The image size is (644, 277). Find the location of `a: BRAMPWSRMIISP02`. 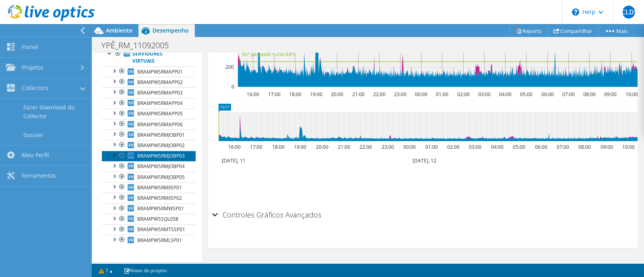

a: BRAMPWSRMIISP02 is located at coordinates (148, 198).